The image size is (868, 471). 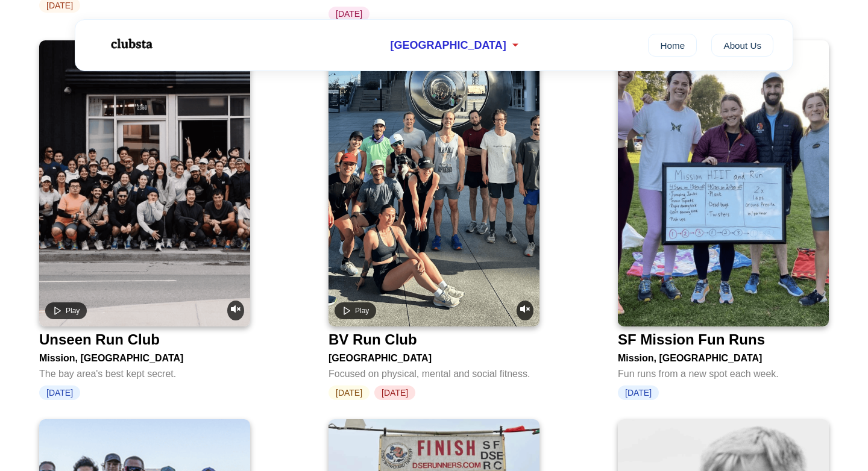 I want to click on div: Unseen Run Club, so click(x=100, y=340).